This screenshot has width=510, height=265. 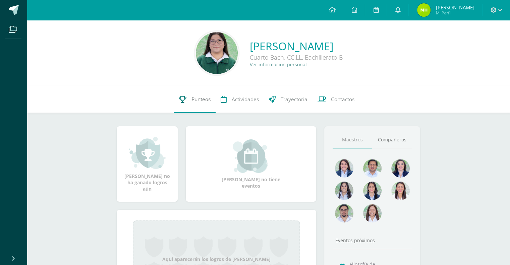 I want to click on img: d4e0c534ae446c0d00535d3bb96704e9.png, so click(x=372, y=191).